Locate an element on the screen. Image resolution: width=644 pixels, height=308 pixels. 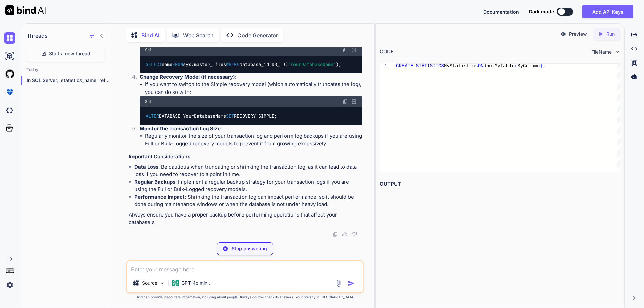
h1: Threads is located at coordinates (37, 35).